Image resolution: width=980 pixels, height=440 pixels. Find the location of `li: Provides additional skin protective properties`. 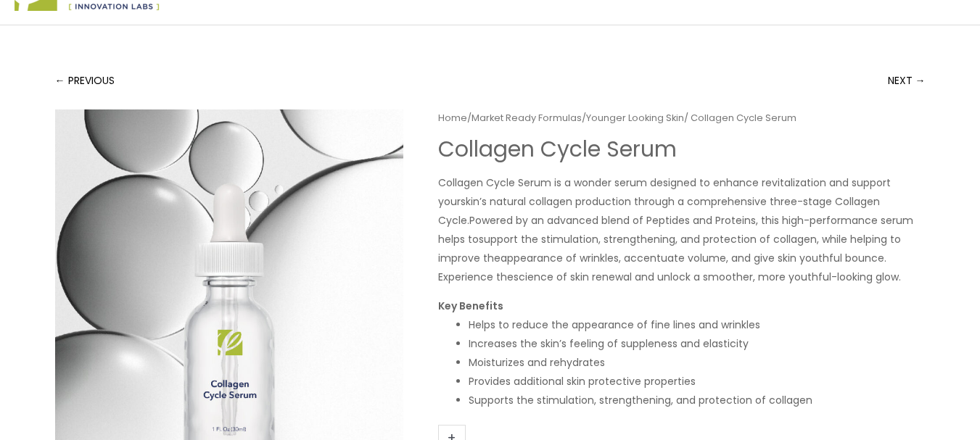

li: Provides additional skin protective properties is located at coordinates (697, 381).